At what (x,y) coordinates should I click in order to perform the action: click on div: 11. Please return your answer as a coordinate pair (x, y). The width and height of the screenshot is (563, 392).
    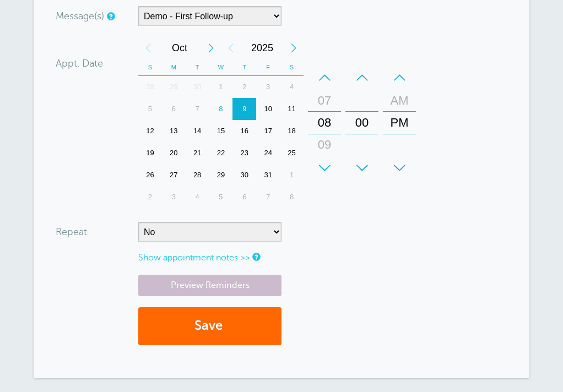
    Looking at the image, I should click on (291, 109).